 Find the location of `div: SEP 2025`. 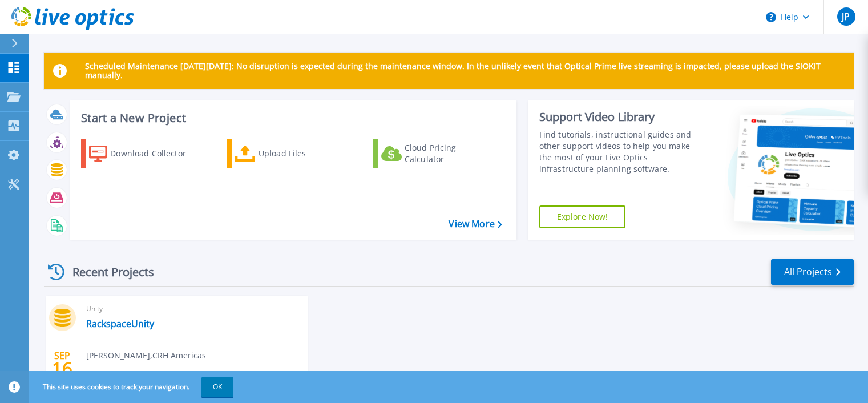

div: SEP 2025 is located at coordinates (62, 368).